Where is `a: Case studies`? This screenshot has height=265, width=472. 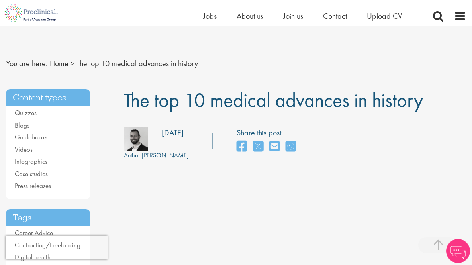 a: Case studies is located at coordinates (31, 174).